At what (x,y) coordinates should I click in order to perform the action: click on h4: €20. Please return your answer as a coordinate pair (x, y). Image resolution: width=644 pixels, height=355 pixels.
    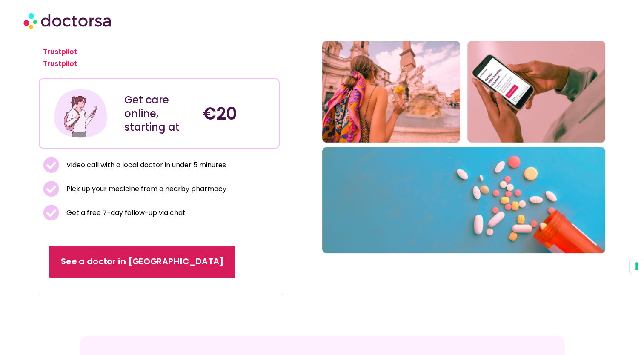
    Looking at the image, I should click on (237, 114).